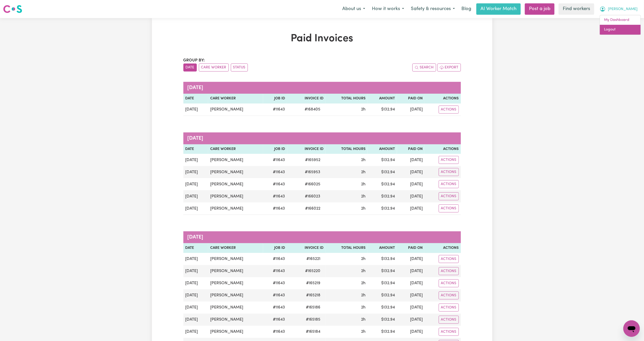  I want to click on h1: Paid Invoices, so click(322, 39).